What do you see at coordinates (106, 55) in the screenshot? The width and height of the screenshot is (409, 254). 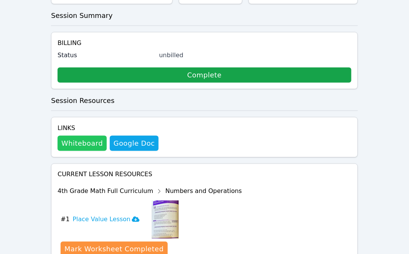 I see `label: Status` at bounding box center [106, 55].